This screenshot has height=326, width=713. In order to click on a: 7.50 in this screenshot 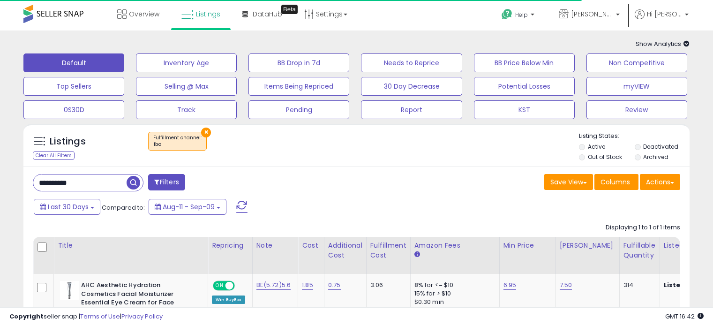, I will do `click(566, 285)`.